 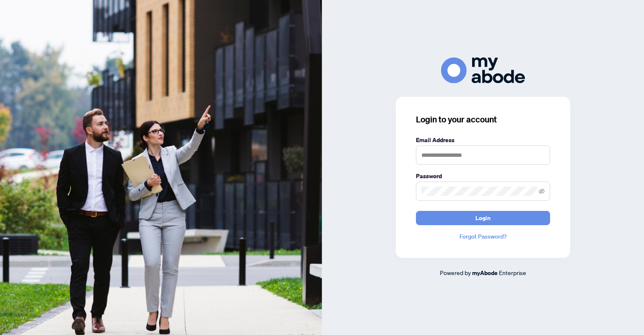 I want to click on button: Login, so click(x=483, y=218).